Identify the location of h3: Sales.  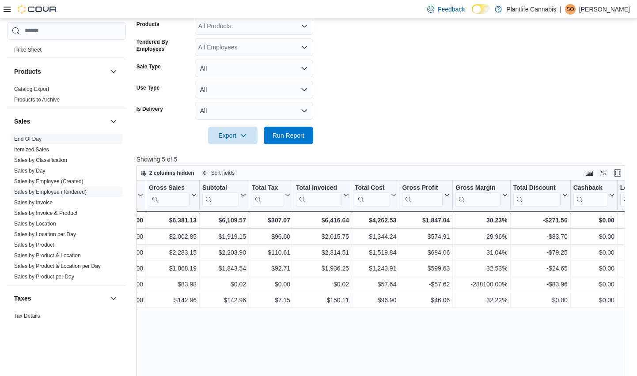
(22, 121).